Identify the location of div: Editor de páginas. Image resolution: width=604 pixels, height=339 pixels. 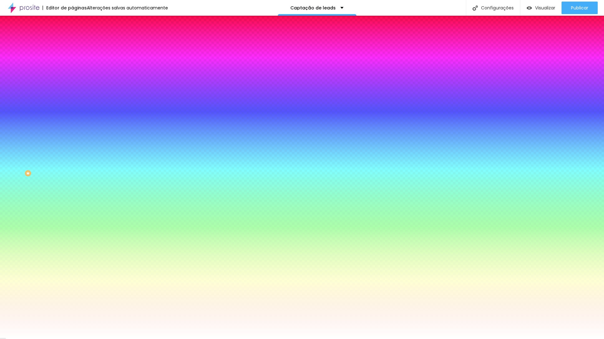
(64, 8).